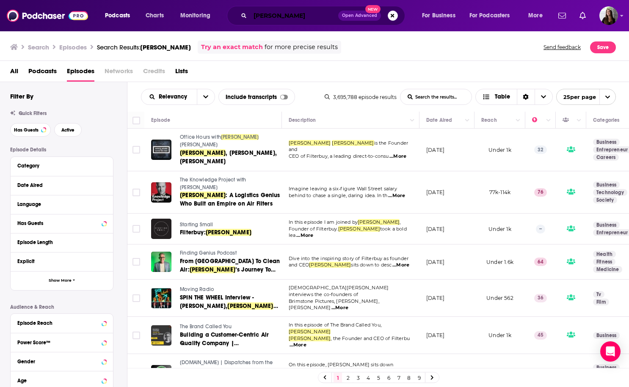  I want to click on span: Logged in as bnmartinn, so click(608, 16).